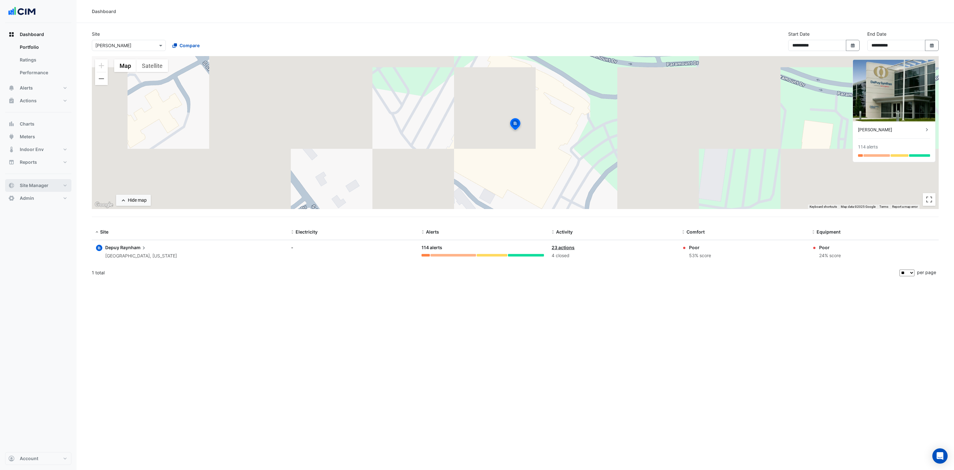 Image resolution: width=954 pixels, height=470 pixels. What do you see at coordinates (695, 232) in the screenshot?
I see `span: Comfort` at bounding box center [695, 232].